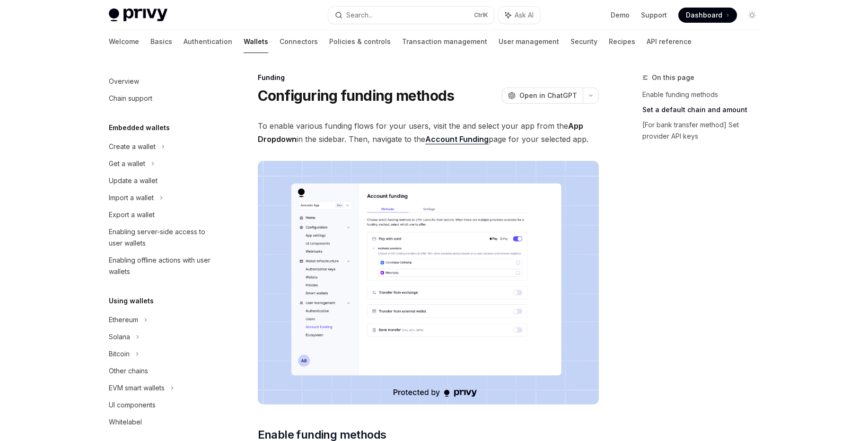  What do you see at coordinates (542, 96) in the screenshot?
I see `button: Open in ChatGPT` at bounding box center [542, 96].